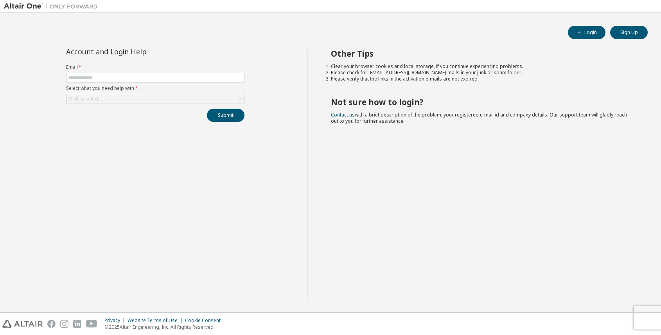 Image resolution: width=661 pixels, height=335 pixels. What do you see at coordinates (226, 115) in the screenshot?
I see `button: Submit` at bounding box center [226, 115].